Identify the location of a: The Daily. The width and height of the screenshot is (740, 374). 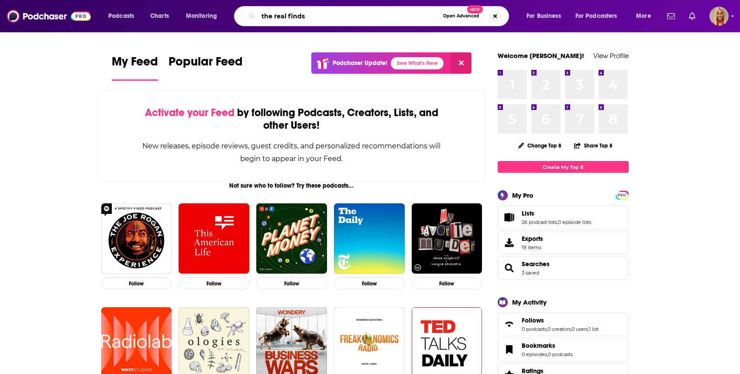
(369, 239).